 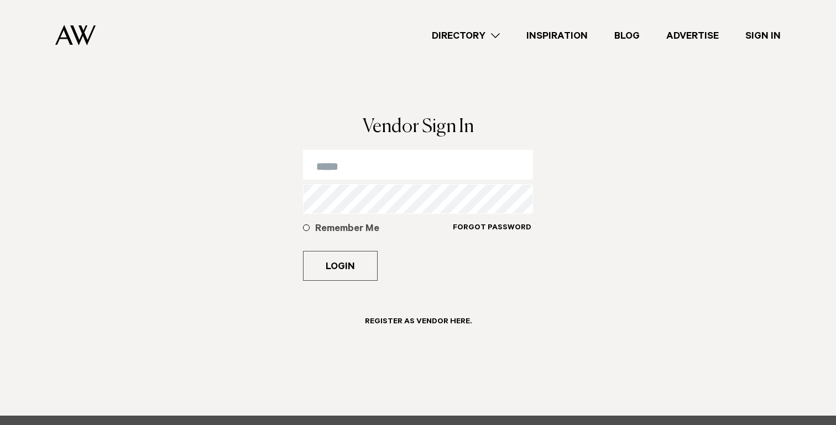 I want to click on a: Forgot Password, so click(x=492, y=234).